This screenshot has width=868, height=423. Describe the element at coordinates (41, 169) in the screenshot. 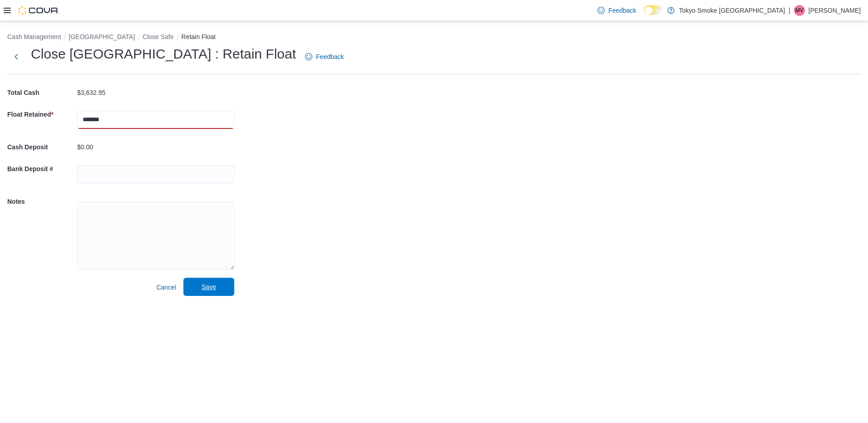

I see `h5: Bank Deposit #` at that location.